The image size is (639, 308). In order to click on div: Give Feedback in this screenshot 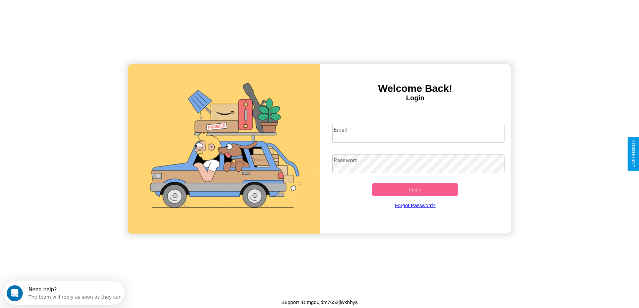, I will do `click(634, 154)`.